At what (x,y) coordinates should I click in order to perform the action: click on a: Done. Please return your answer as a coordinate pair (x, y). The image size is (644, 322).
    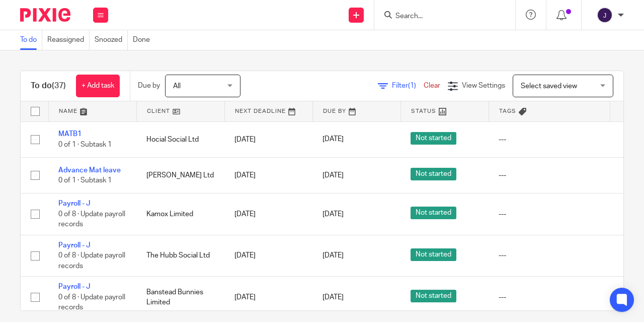
    Looking at the image, I should click on (144, 40).